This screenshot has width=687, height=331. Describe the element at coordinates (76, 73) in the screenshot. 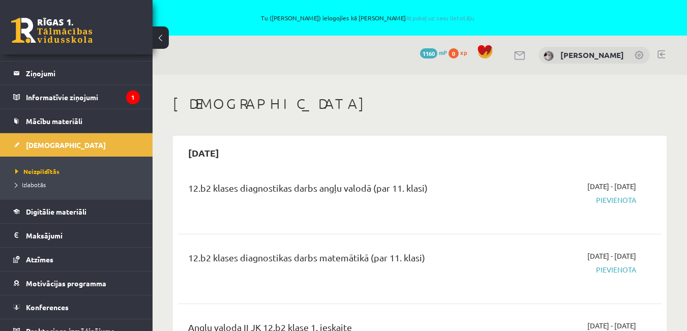

I see `a: Ziņojumi` at that location.